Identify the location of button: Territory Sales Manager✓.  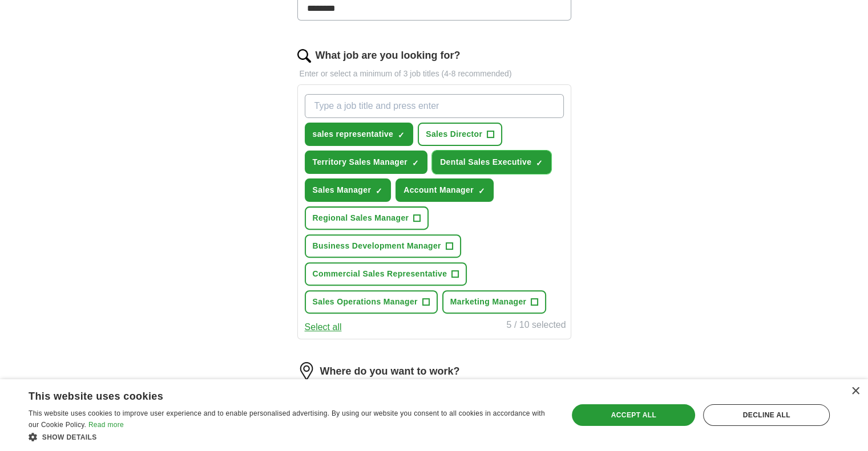
(366, 162).